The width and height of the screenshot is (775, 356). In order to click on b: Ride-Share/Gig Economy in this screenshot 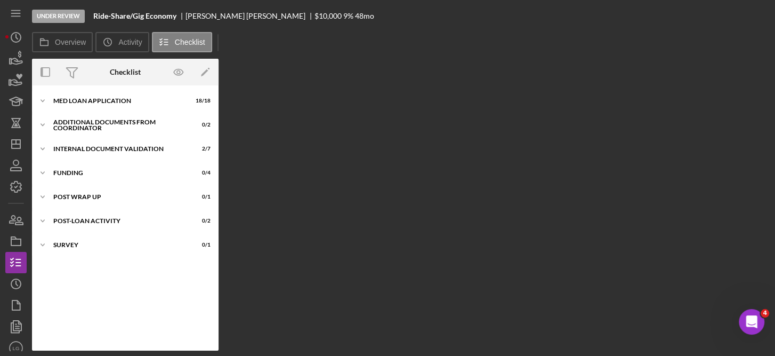, I will do `click(135, 16)`.